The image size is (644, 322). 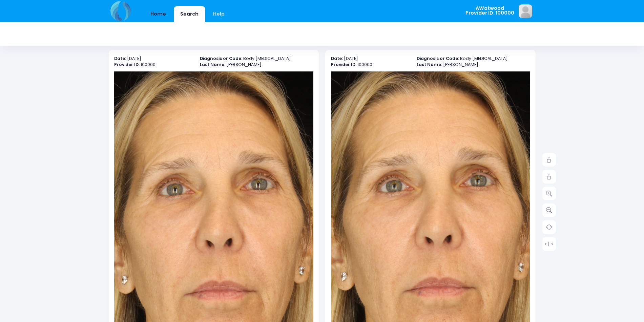 I want to click on a: Help, so click(x=219, y=14).